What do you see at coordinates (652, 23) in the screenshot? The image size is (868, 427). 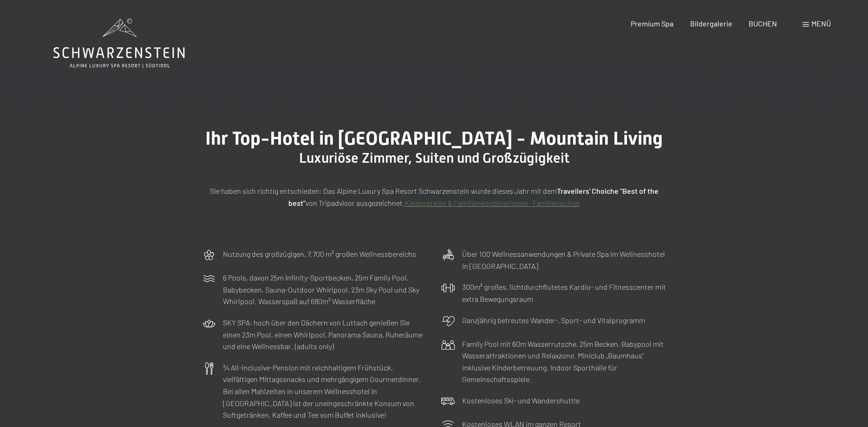 I see `span: Premium Spa` at bounding box center [652, 23].